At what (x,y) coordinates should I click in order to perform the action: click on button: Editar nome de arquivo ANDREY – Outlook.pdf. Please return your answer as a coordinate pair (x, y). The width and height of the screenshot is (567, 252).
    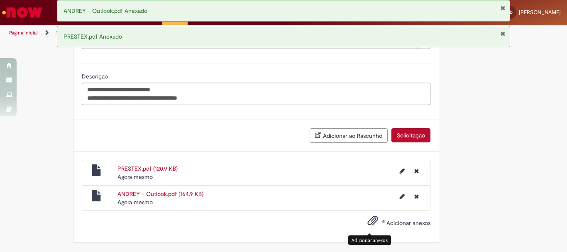
    Looking at the image, I should click on (402, 196).